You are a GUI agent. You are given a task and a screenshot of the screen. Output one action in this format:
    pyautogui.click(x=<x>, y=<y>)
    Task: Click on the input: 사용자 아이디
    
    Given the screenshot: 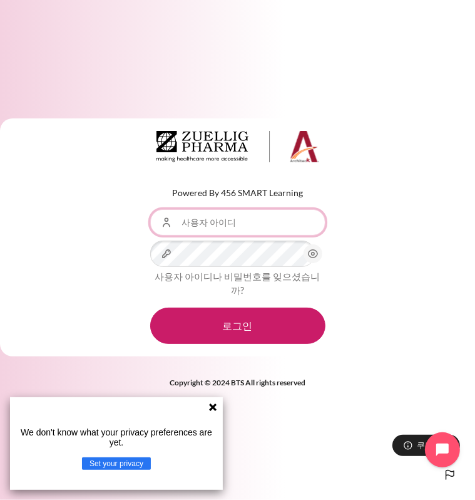 What is the action you would take?
    pyautogui.click(x=238, y=222)
    